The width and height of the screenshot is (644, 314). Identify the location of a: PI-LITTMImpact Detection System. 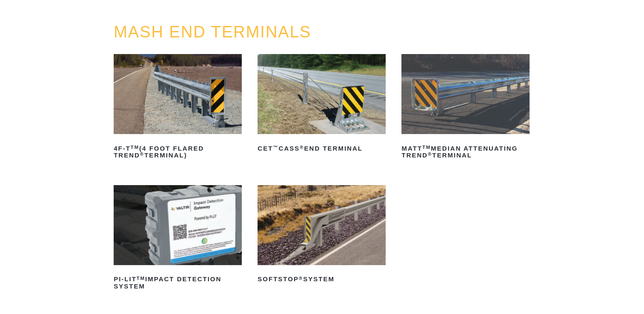
(177, 239).